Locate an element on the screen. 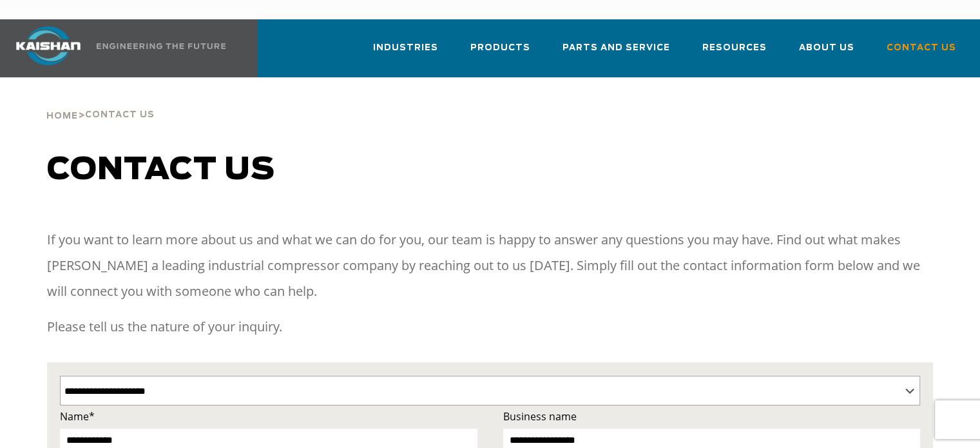 The image size is (980, 448). a: Resources is located at coordinates (735, 53).